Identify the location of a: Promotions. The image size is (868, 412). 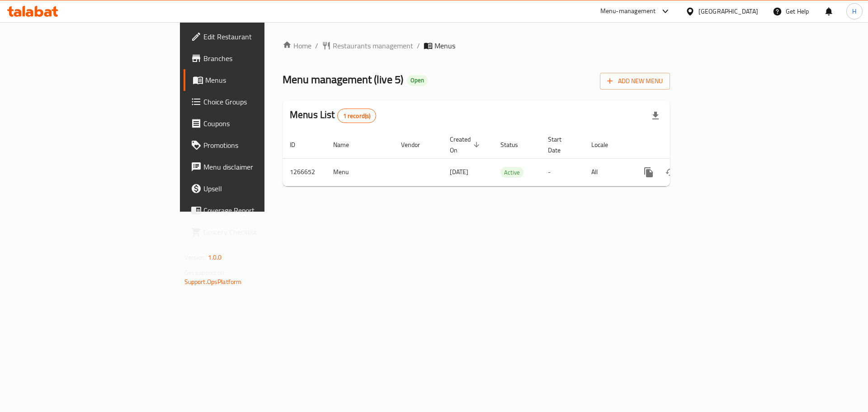
(254, 146).